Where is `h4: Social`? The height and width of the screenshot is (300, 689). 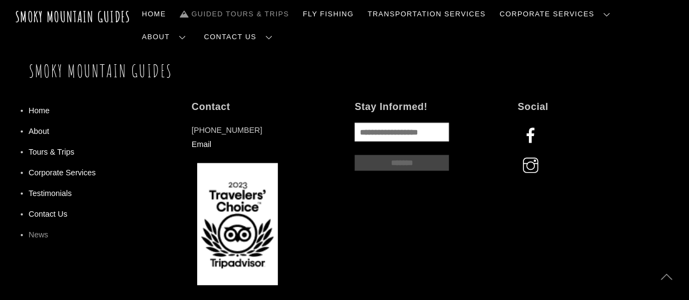 h4: Social is located at coordinates (589, 107).